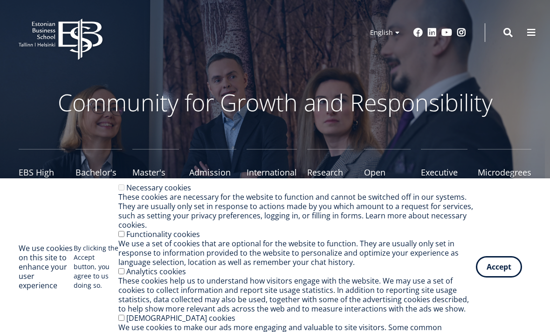 The height and width of the screenshot is (332, 550). I want to click on div: These cookies are necessary for the website to function and cannot be switched off in our systems..., so click(297, 211).